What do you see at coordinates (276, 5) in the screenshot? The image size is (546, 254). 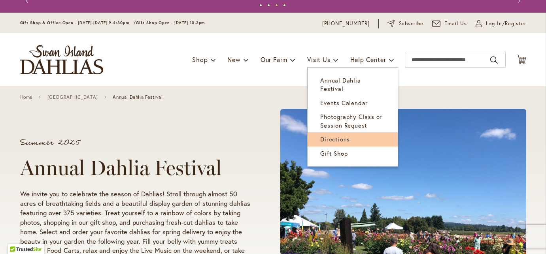 I see `button: 3 of 4` at bounding box center [276, 5].